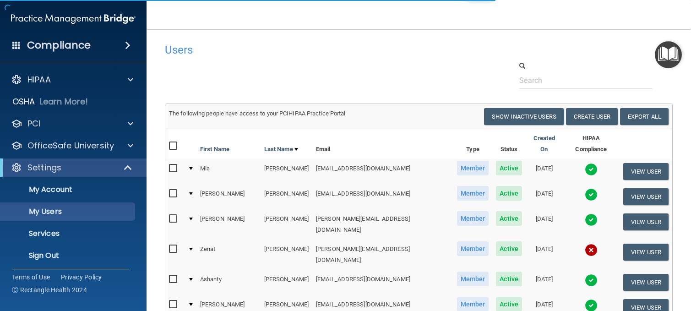 This screenshot has width=691, height=311. I want to click on button: Create User, so click(591, 116).